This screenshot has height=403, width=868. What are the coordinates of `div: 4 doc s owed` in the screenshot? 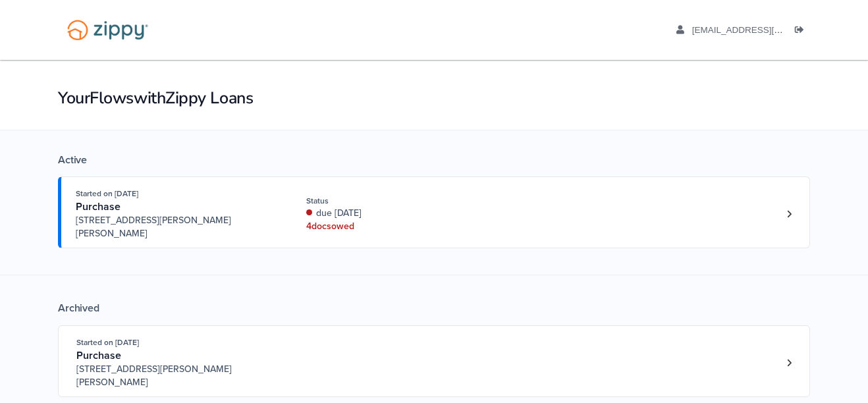 It's located at (394, 227).